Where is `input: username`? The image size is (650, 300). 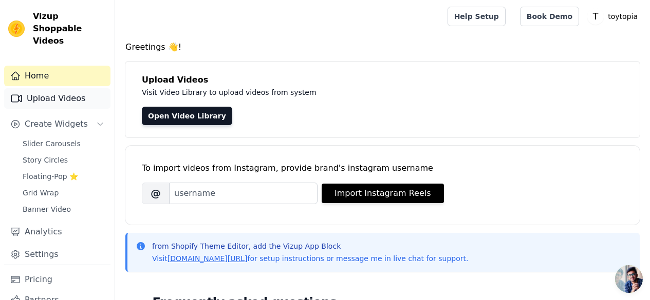 input: username is located at coordinates (243, 194).